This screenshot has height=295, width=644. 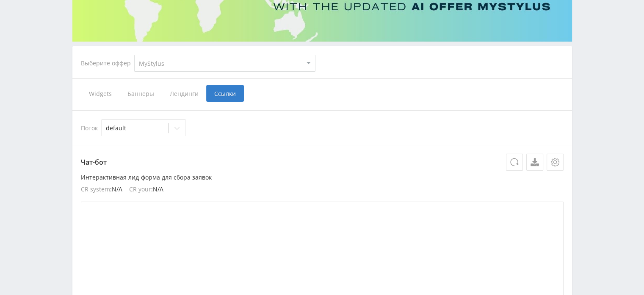 What do you see at coordinates (183, 94) in the screenshot?
I see `span: Лендинги` at bounding box center [183, 94].